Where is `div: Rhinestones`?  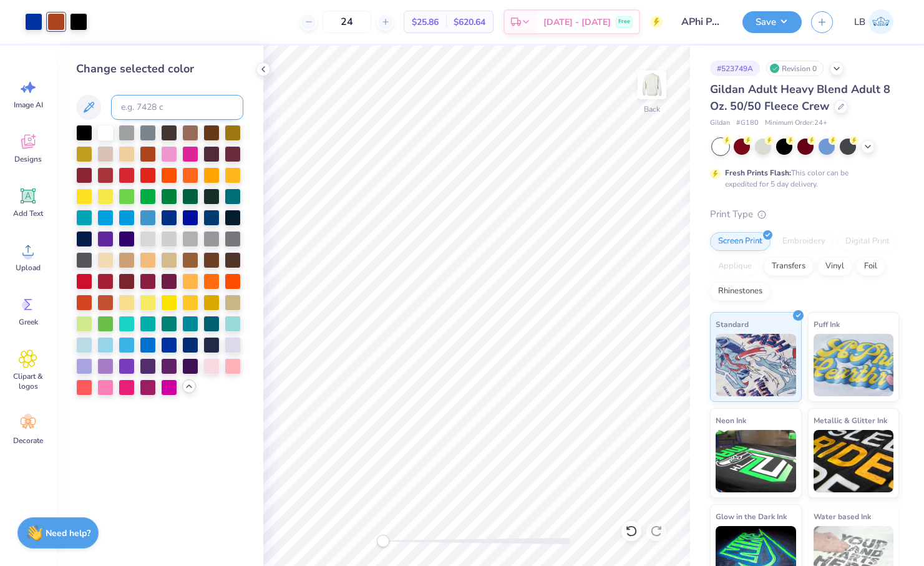 div: Rhinestones is located at coordinates (741, 291).